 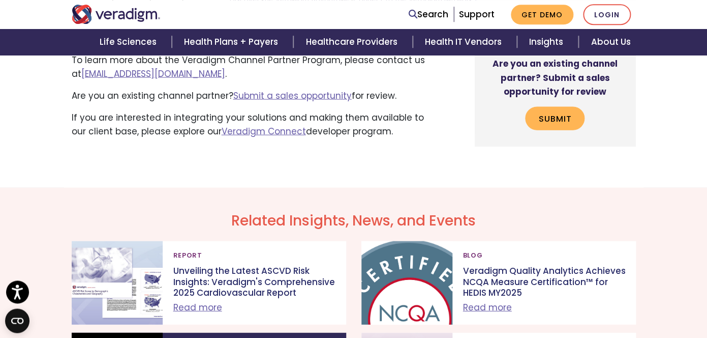 I want to click on p: Are you an existing channel partner? for review., so click(x=249, y=95).